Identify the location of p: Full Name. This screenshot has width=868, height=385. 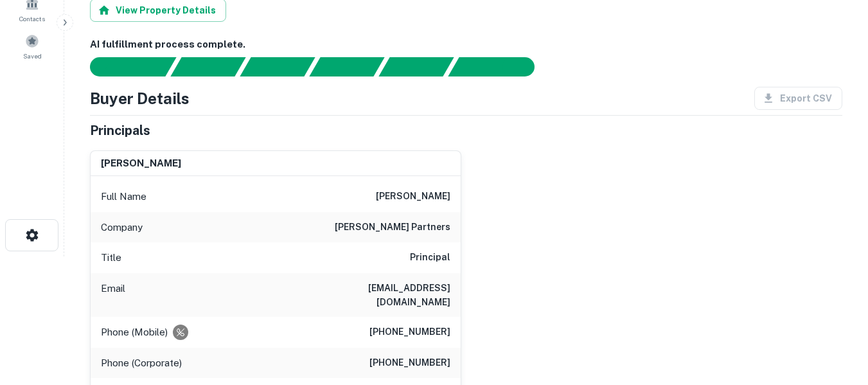
(123, 197).